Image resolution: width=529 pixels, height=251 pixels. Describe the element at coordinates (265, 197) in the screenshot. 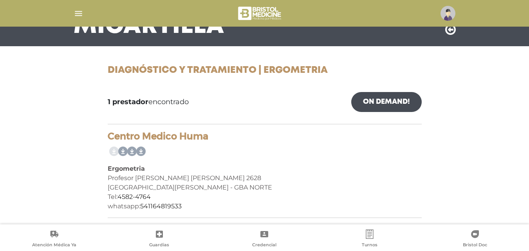

I see `div: Tel:` at that location.